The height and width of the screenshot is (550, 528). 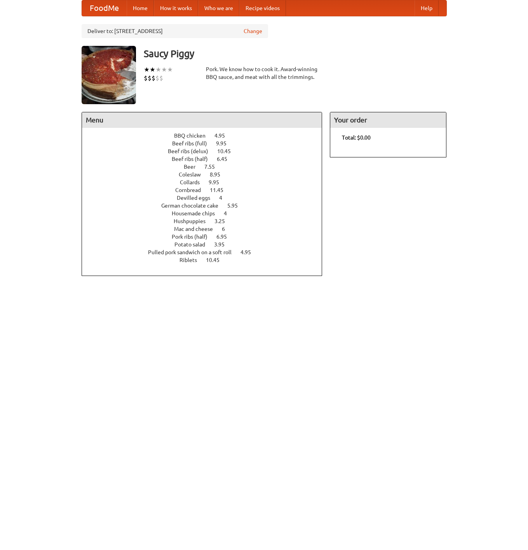 I want to click on span: 6.45, so click(x=226, y=159).